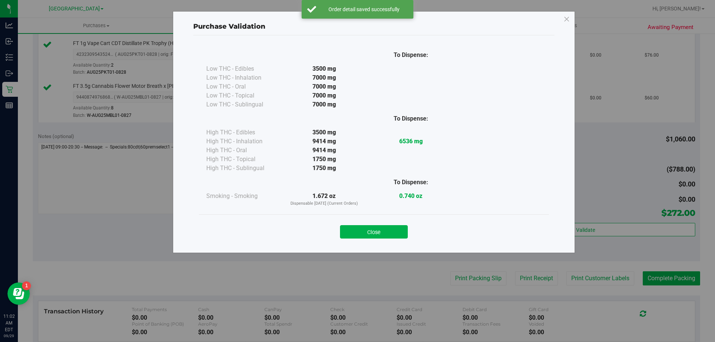  Describe the element at coordinates (243, 141) in the screenshot. I see `div: High THC - Inhalation` at that location.